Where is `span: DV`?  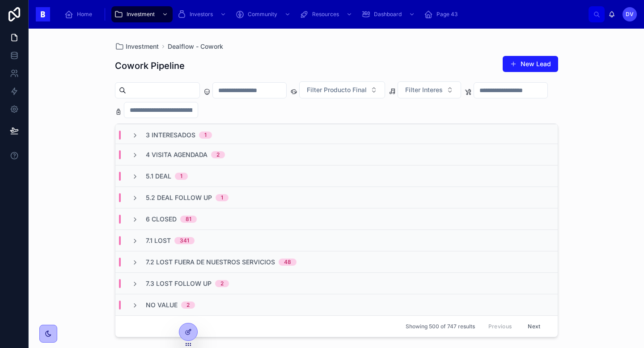
span: DV is located at coordinates (630, 14).